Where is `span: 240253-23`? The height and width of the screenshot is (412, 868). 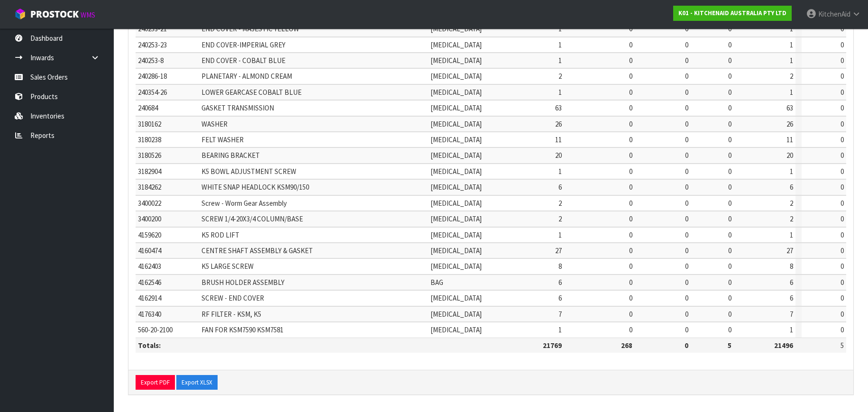
span: 240253-23 is located at coordinates (152, 44).